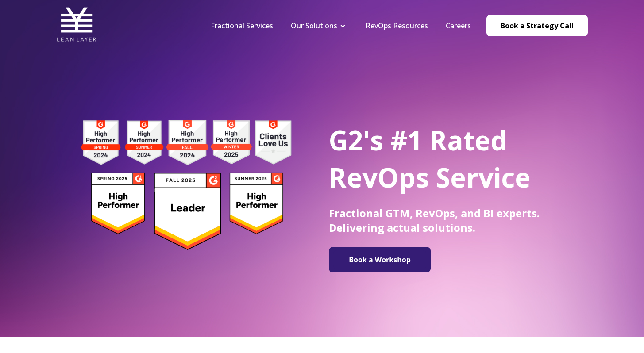  What do you see at coordinates (77, 24) in the screenshot?
I see `img: Lean Layer Logo` at bounding box center [77, 24].